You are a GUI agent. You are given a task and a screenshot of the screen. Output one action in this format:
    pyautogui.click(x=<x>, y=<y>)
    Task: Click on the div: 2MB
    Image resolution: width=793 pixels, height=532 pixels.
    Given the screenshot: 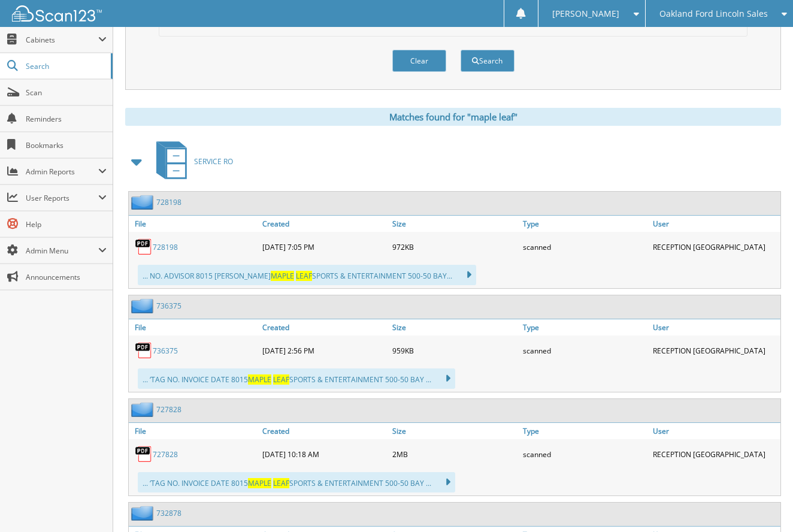 What is the action you would take?
    pyautogui.click(x=455, y=454)
    